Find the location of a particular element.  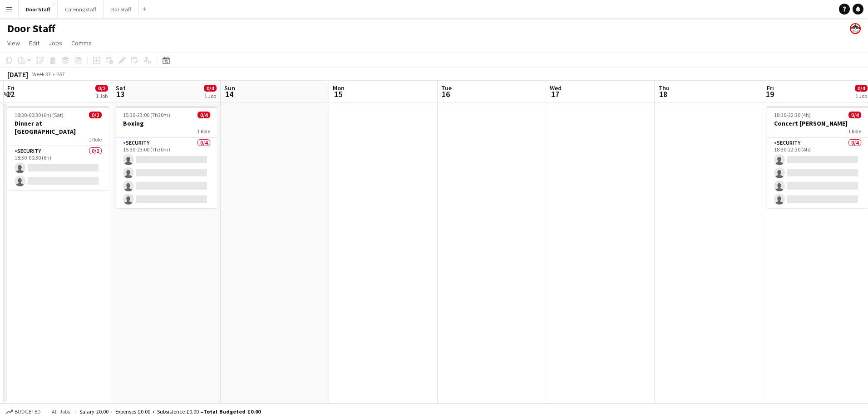

a: Comms is located at coordinates (82, 43).